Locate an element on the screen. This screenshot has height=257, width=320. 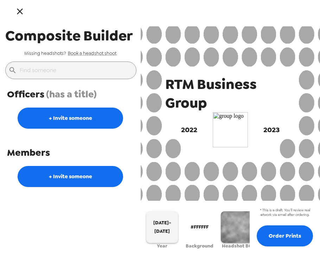
input: Find someone is located at coordinates (76, 70).